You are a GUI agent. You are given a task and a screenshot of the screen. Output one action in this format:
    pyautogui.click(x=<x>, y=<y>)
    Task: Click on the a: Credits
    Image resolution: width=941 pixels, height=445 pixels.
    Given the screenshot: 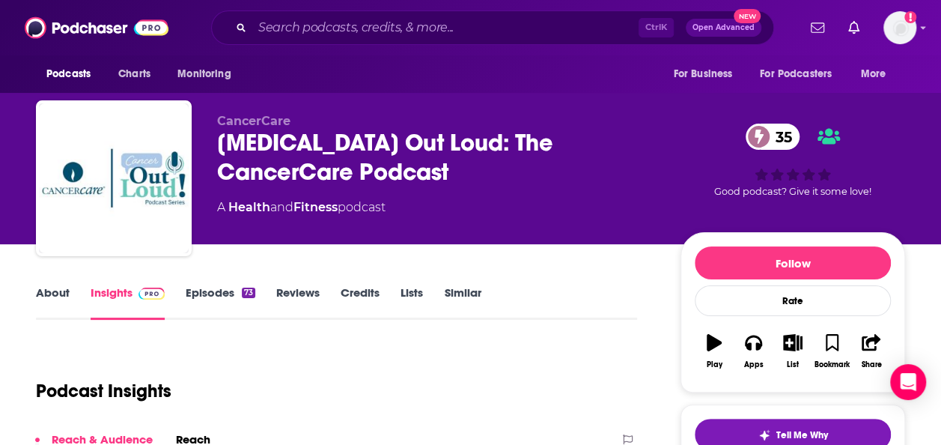 What is the action you would take?
    pyautogui.click(x=360, y=302)
    